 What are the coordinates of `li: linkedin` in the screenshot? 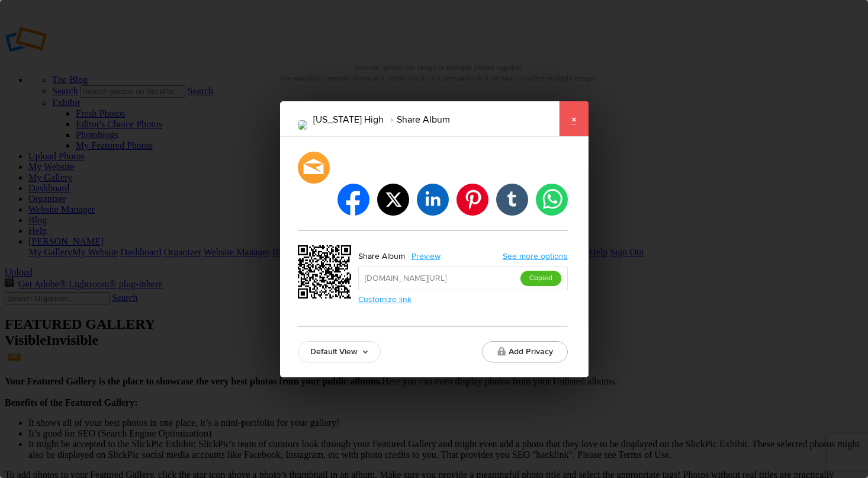 It's located at (433, 200).